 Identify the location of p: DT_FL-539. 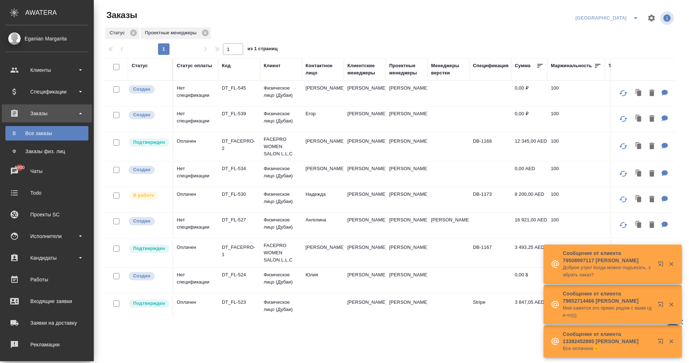
(239, 114).